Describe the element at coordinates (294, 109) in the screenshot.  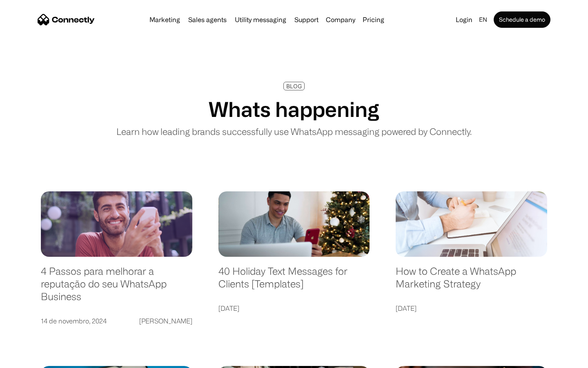
I see `h1: Whats happening` at that location.